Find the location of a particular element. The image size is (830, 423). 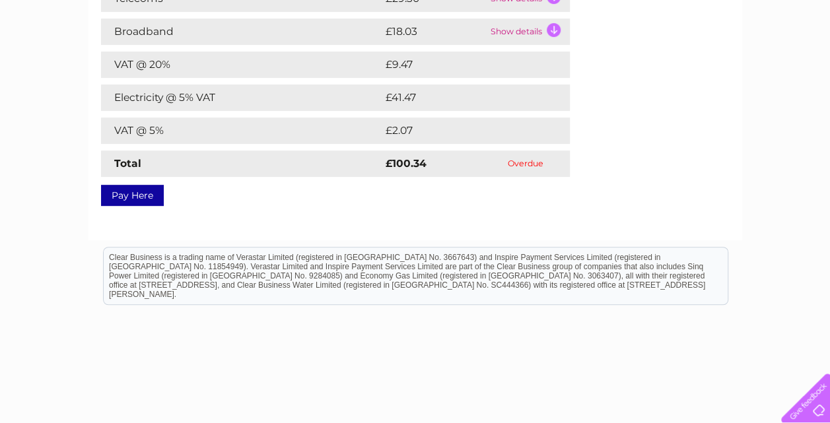

td: Broadband is located at coordinates (242, 32).